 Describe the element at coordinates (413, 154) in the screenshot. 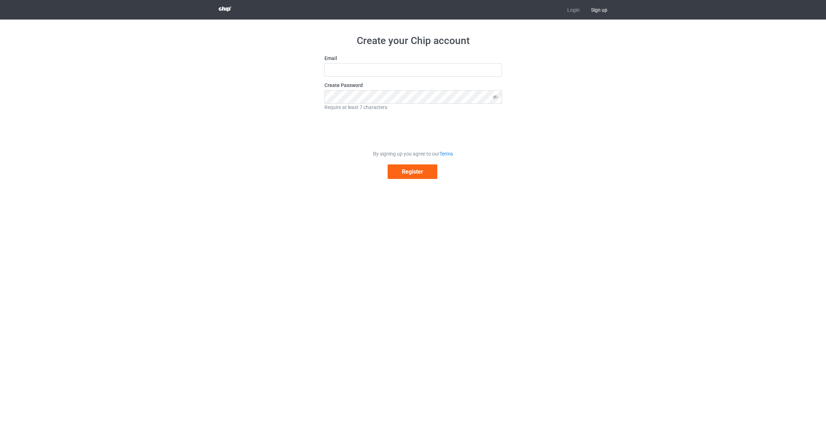

I see `div: By signing up you agree to our` at that location.